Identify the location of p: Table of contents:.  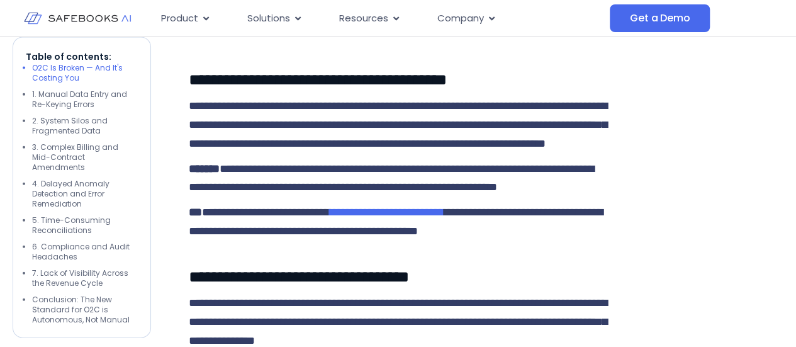
(82, 57).